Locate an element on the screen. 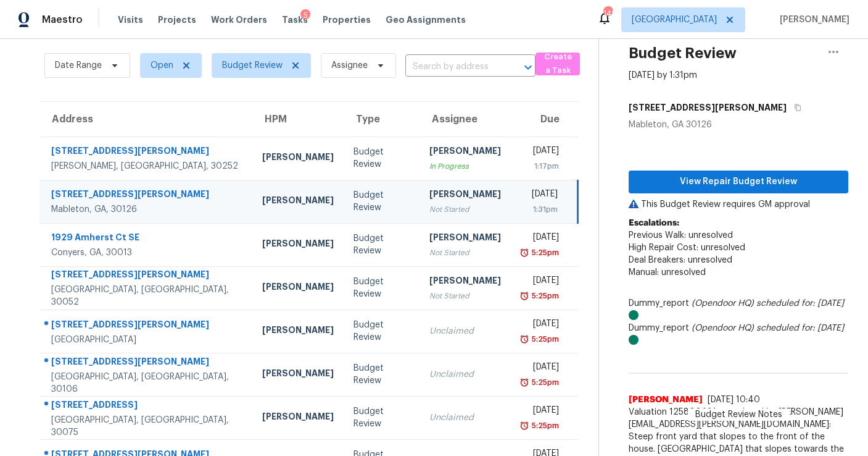 The width and height of the screenshot is (868, 456). div: Conyers, GA, 30013 is located at coordinates (147, 253).